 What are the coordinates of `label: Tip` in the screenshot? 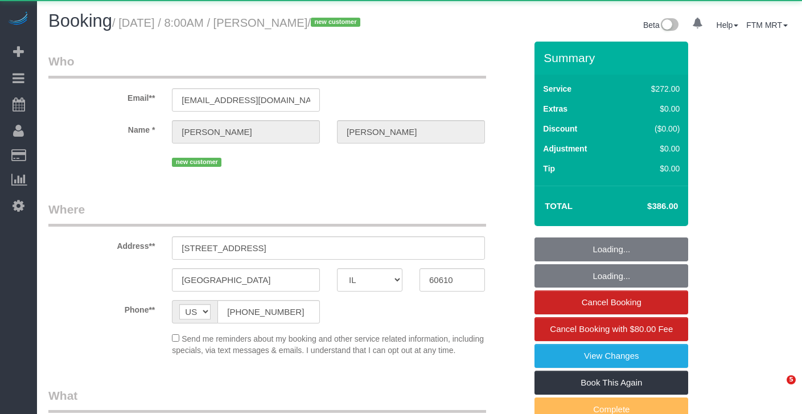 It's located at (549, 169).